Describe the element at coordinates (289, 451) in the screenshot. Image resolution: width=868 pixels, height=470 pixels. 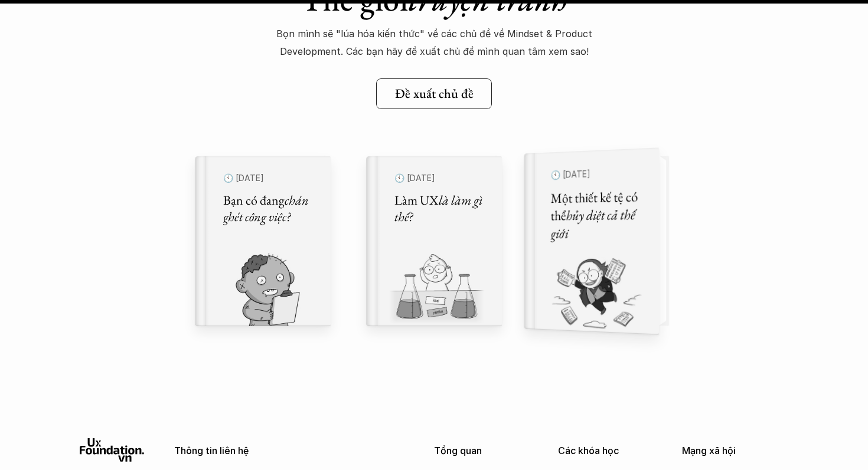
I see `p: Thông tin liên hệ` at that location.